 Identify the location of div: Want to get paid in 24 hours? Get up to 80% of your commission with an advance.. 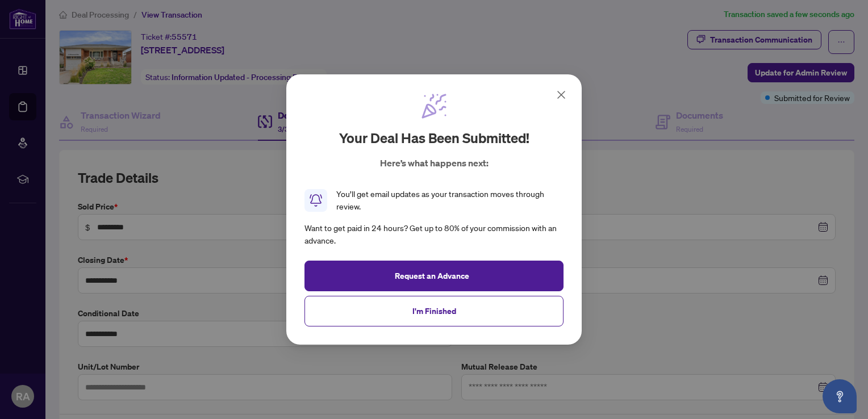
(434, 235).